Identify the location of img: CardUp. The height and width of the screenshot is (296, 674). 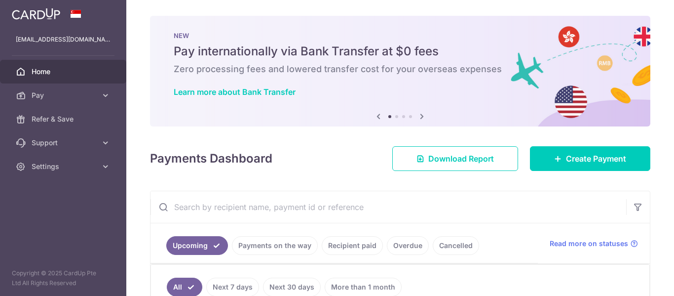
(36, 14).